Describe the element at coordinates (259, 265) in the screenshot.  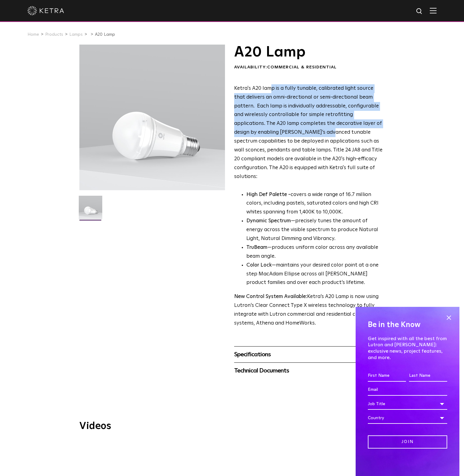
I see `strong: Color Lock` at that location.